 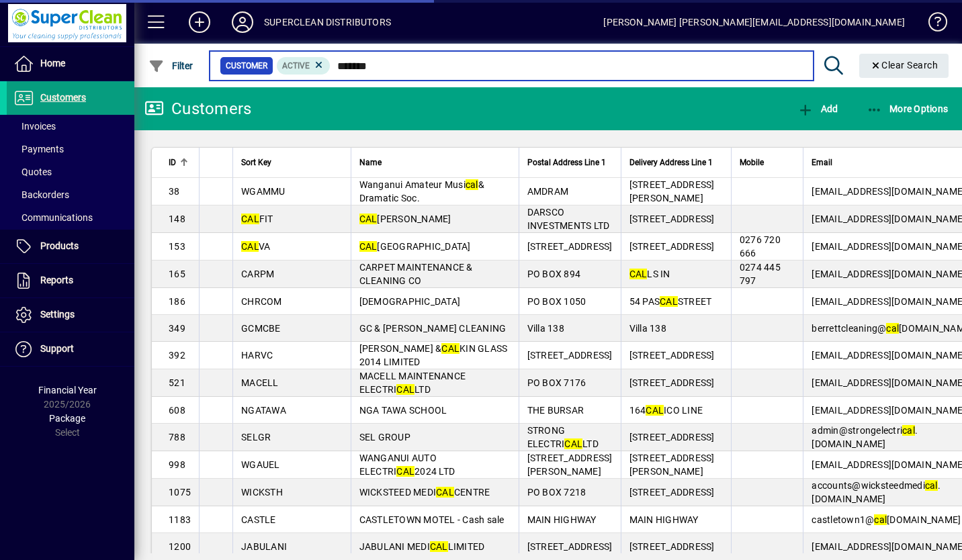 I want to click on a: Knowledge Base, so click(x=932, y=24).